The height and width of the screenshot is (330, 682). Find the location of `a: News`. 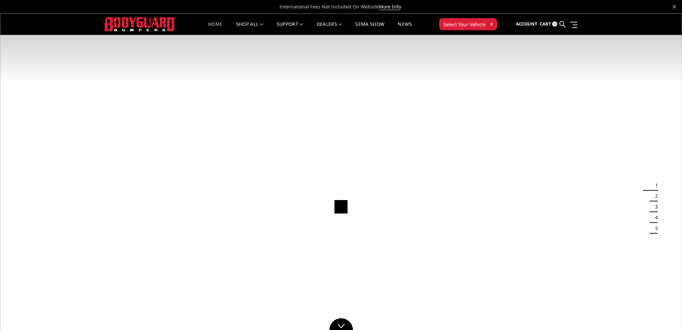

a: News is located at coordinates (404, 28).